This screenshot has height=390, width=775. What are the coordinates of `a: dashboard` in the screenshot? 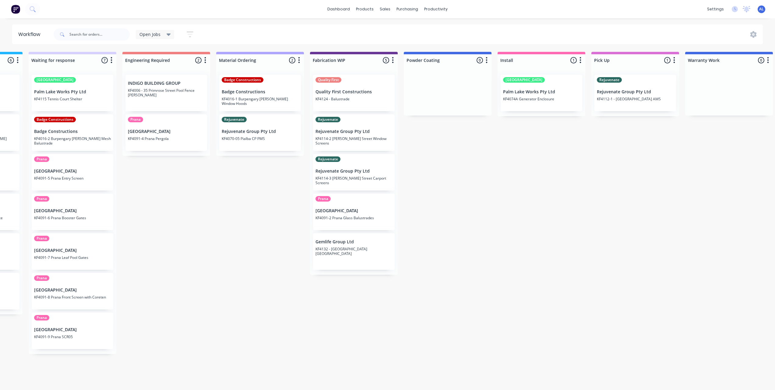 It's located at (339, 9).